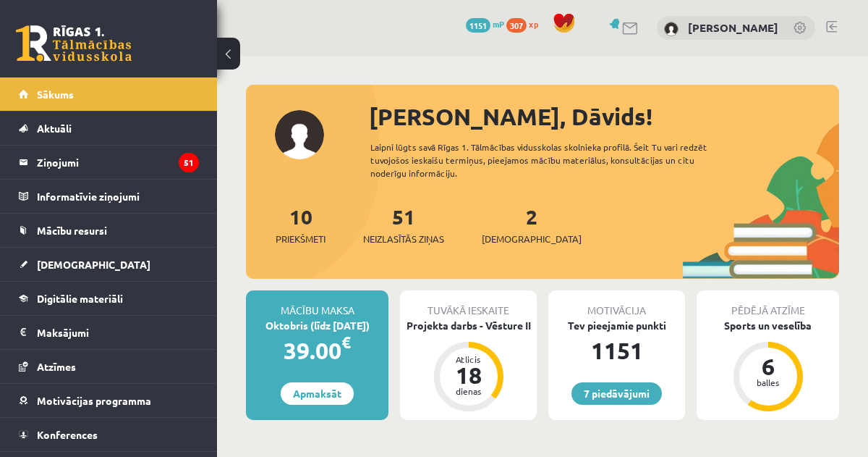 The height and width of the screenshot is (457, 868). Describe the element at coordinates (316, 351) in the screenshot. I see `div: 39.00` at that location.